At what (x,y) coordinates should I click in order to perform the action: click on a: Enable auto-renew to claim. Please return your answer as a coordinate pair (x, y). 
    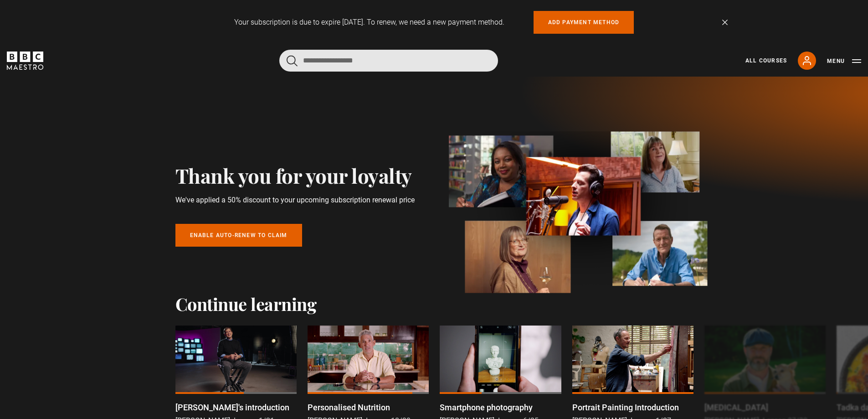
    Looking at the image, I should click on (239, 235).